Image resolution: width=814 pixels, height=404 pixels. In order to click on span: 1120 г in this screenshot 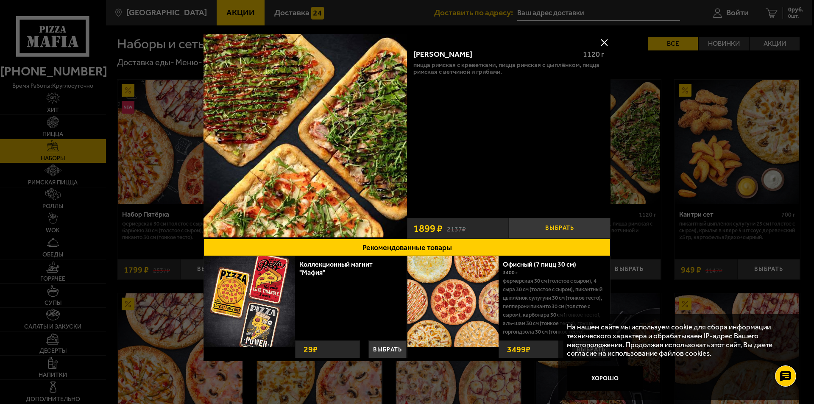, I will do `click(593, 54)`.